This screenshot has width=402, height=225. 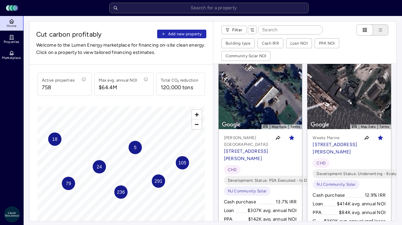 I want to click on span: 5, so click(x=135, y=147).